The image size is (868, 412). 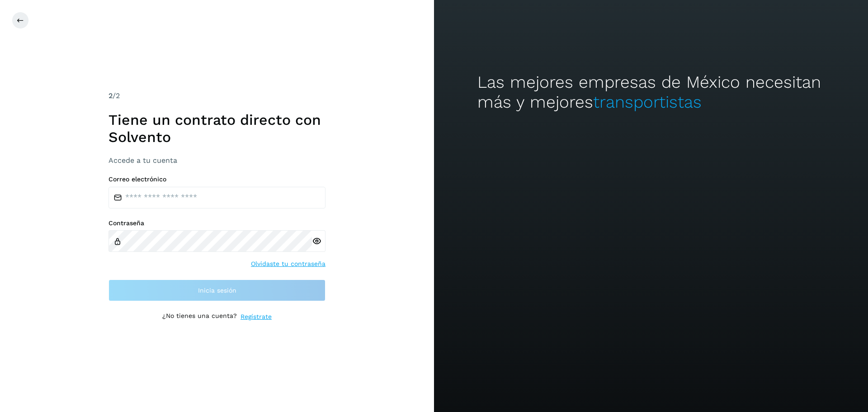 What do you see at coordinates (217, 290) in the screenshot?
I see `button: Inicia sesión` at bounding box center [217, 290].